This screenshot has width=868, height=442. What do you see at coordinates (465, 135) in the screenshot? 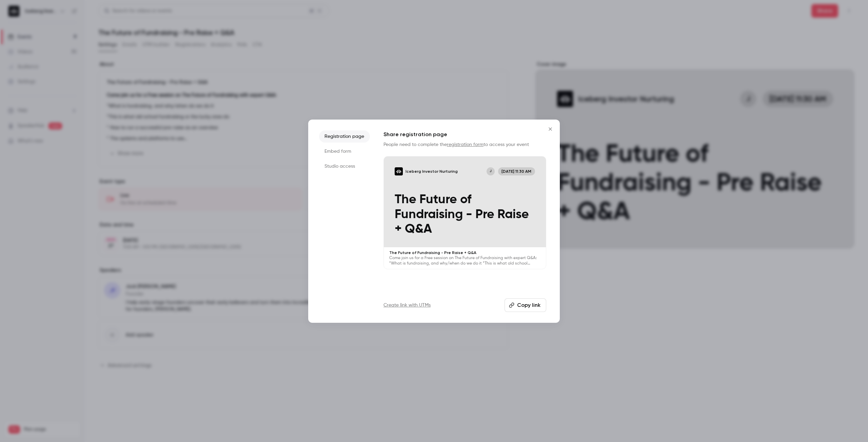
I see `h1: Share registration page` at bounding box center [465, 135].